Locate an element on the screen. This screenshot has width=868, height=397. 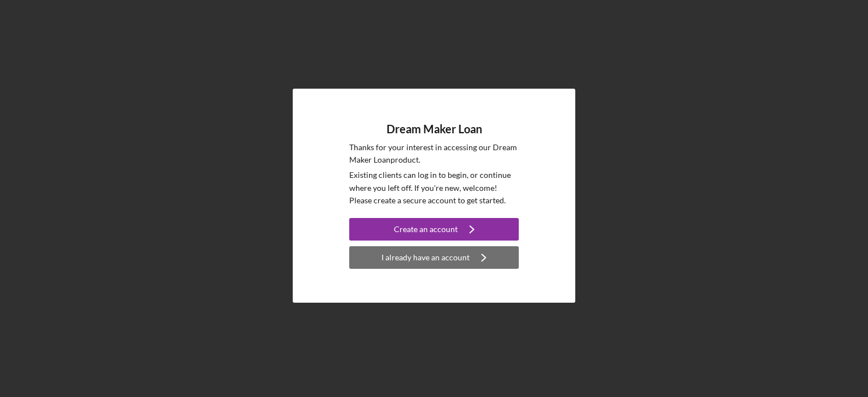
p: Thanks for your interest in accessing our Dream Maker Loan product. is located at coordinates (434, 154).